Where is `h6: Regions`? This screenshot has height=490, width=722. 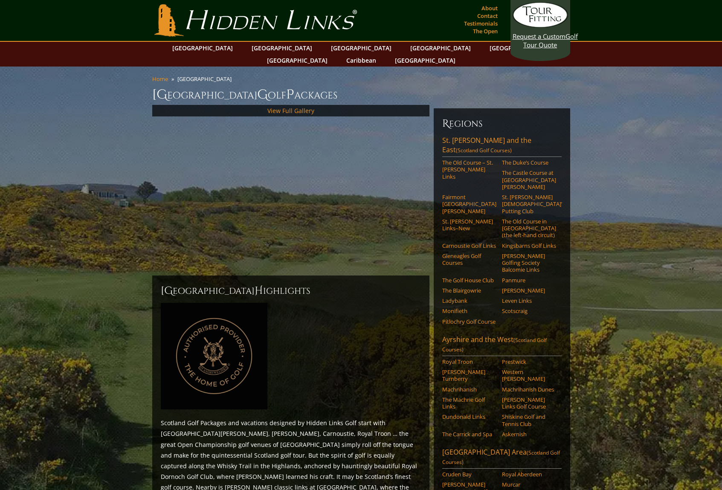 h6: Regions is located at coordinates (502, 124).